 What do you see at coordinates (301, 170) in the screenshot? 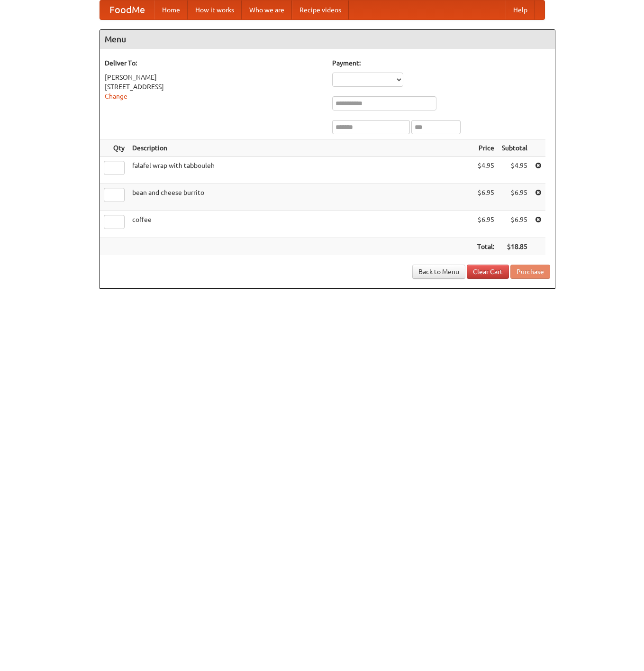
I see `td: falafel wrap with tabbouleh` at bounding box center [301, 170].